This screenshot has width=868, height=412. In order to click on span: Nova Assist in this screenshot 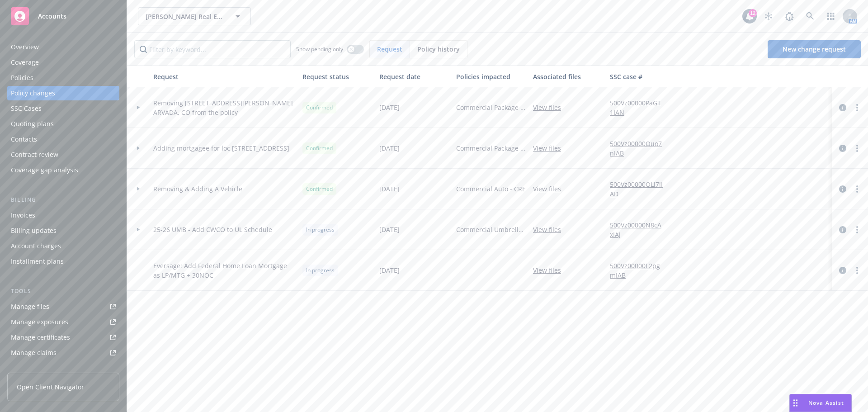, I will do `click(826, 402)`.